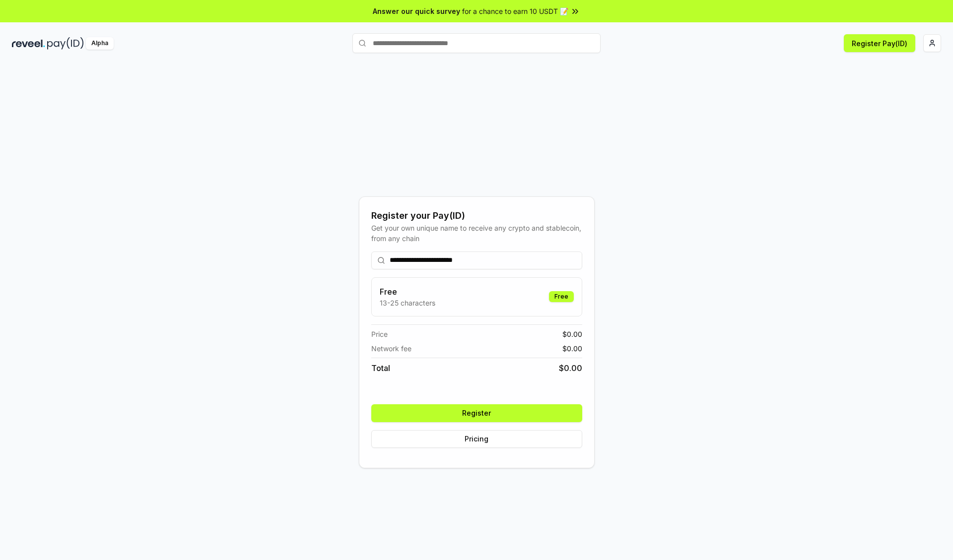  What do you see at coordinates (28, 43) in the screenshot?
I see `img: reveel_dark` at bounding box center [28, 43].